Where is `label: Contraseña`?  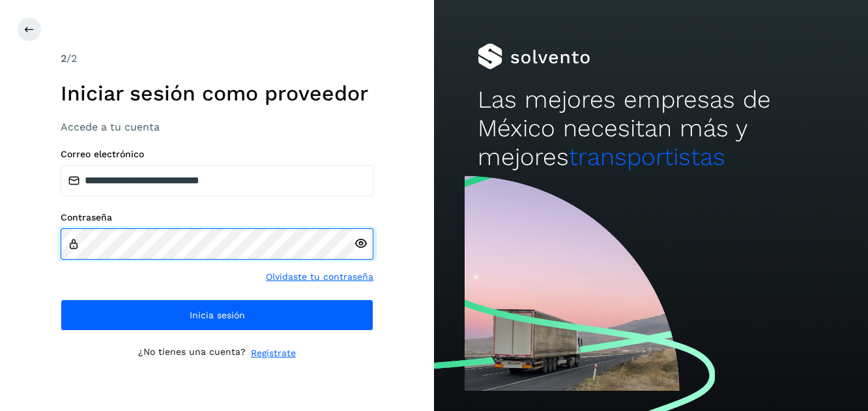 label: Contraseña is located at coordinates (217, 217).